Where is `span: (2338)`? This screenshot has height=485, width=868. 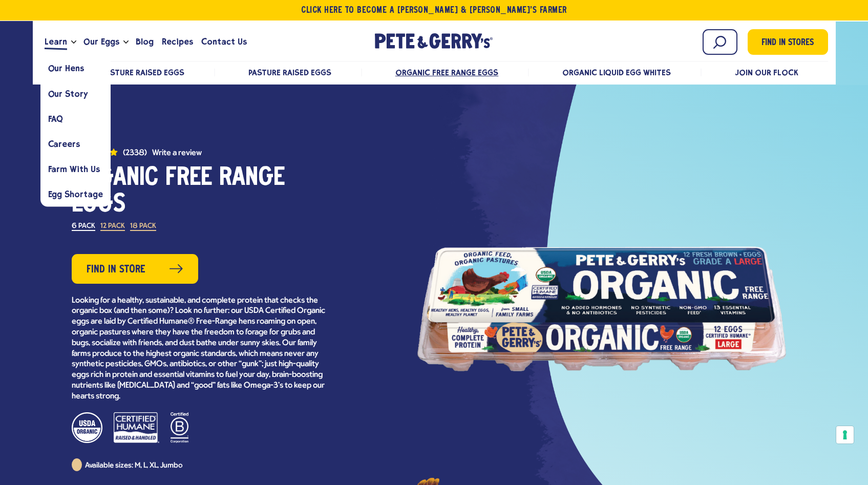
span: (2338) is located at coordinates (135, 153).